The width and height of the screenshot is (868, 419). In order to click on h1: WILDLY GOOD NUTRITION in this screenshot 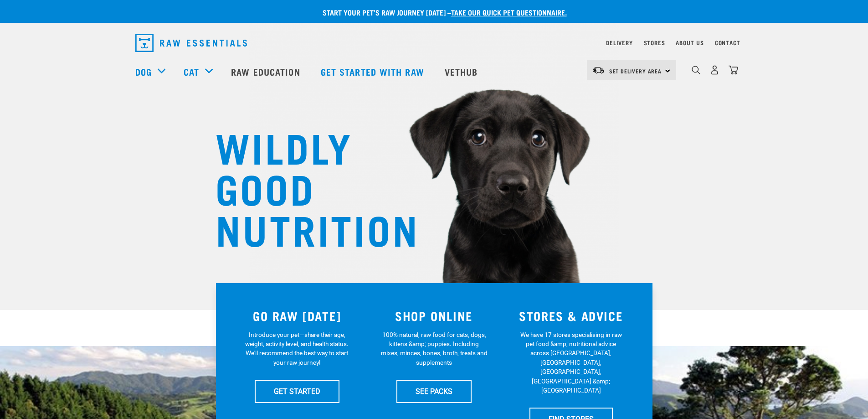, I will do `click(307, 186)`.